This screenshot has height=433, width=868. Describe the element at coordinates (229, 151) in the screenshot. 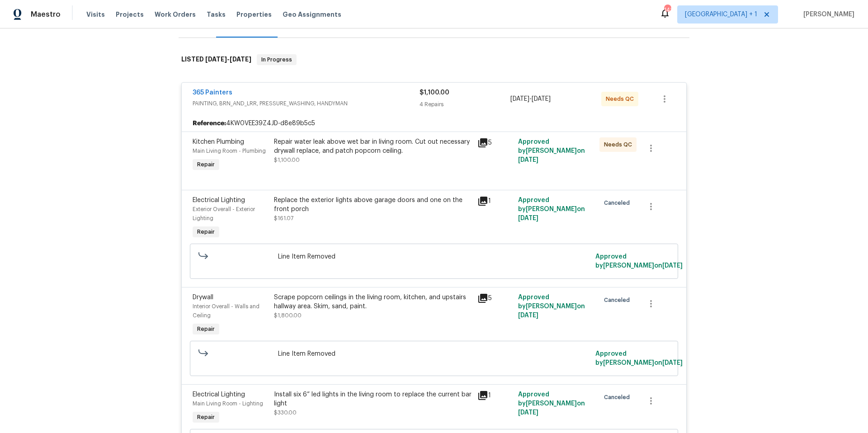

I see `span: Main Living Room - Plumbing` at that location.